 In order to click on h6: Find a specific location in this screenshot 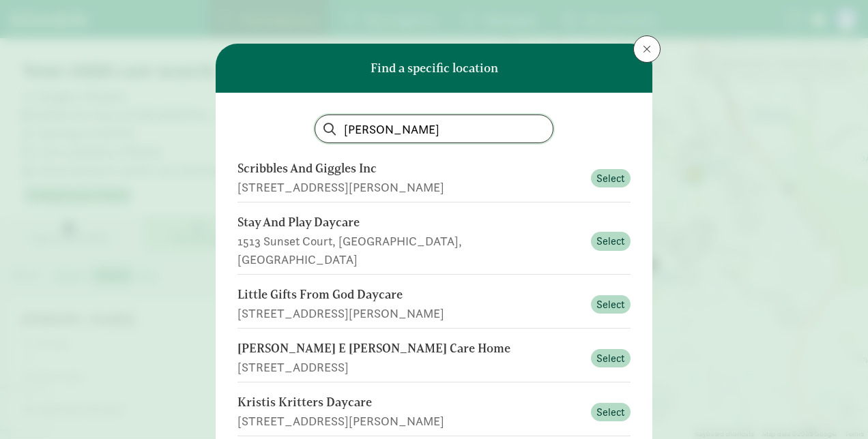, I will do `click(434, 68)`.